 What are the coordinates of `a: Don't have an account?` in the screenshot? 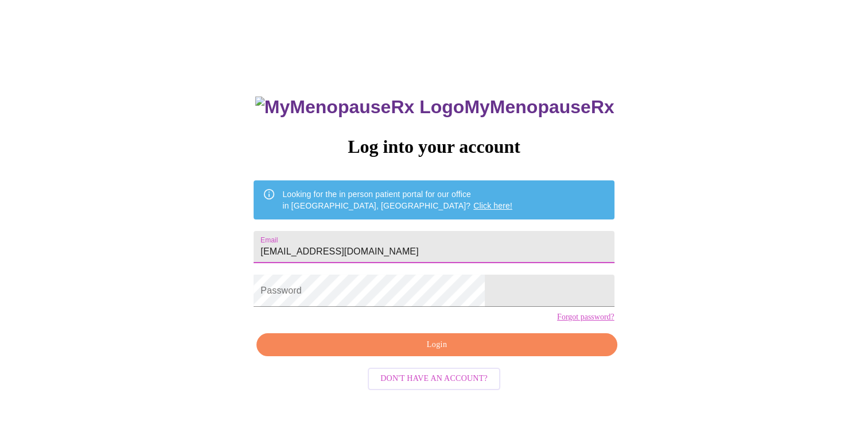 It's located at (434, 378).